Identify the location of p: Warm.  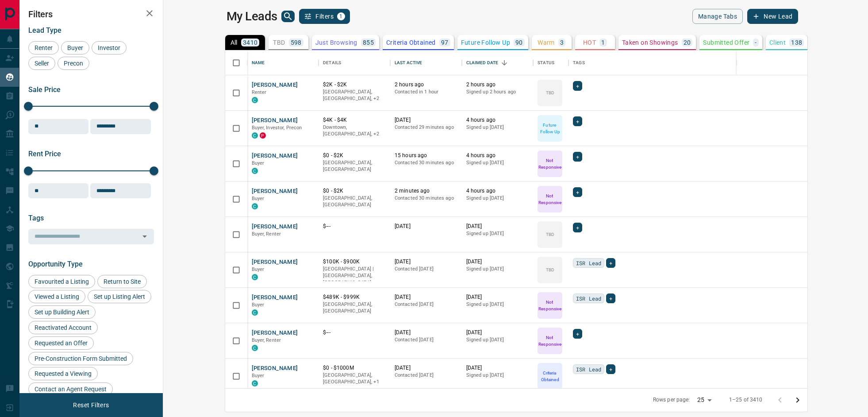
(546, 43).